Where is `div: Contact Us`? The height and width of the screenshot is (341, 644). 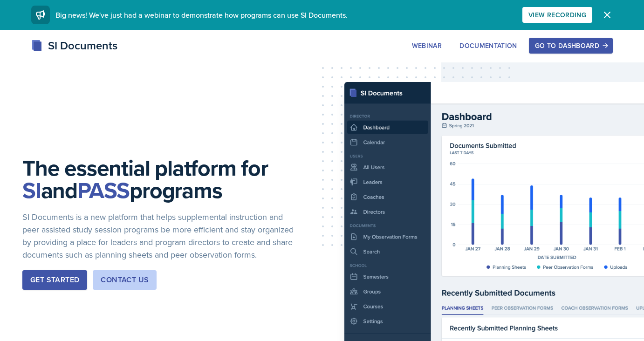
div: Contact Us is located at coordinates (125, 280).